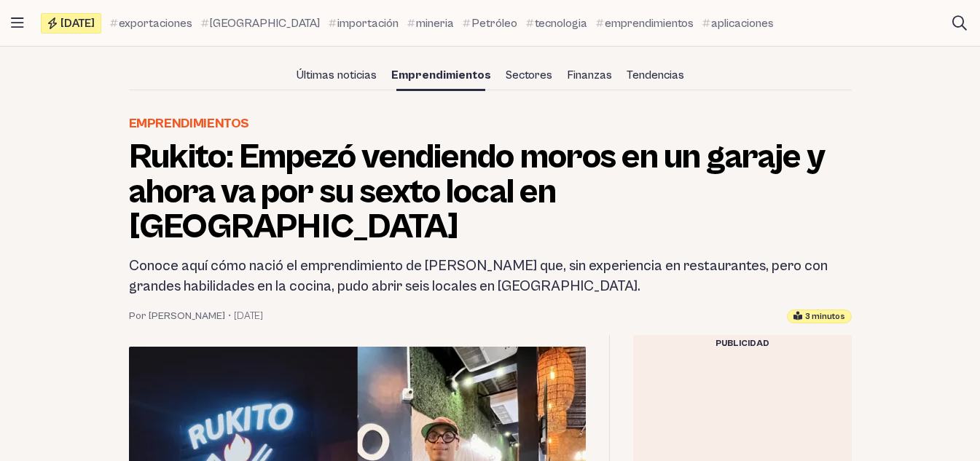  What do you see at coordinates (155, 23) in the screenshot?
I see `span: exportaciones` at bounding box center [155, 23].